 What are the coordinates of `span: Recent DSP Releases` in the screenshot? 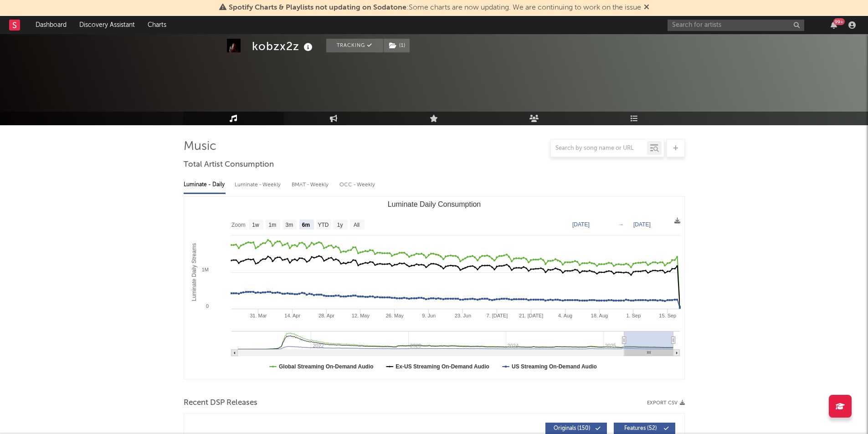 It's located at (221, 403).